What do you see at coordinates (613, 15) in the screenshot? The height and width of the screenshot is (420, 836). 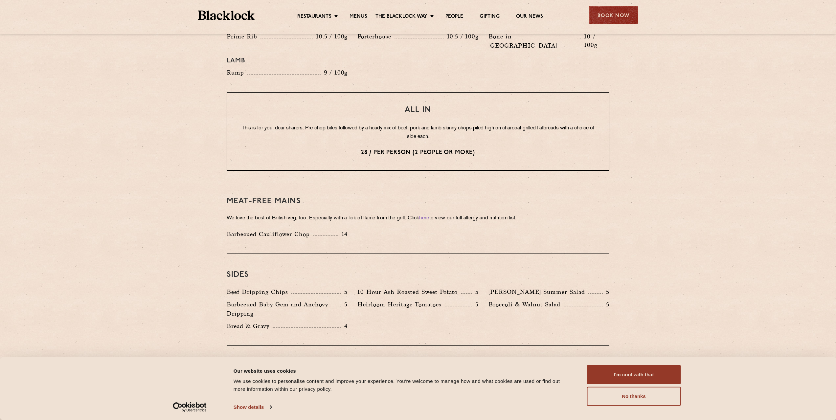 I see `div: Book Now` at bounding box center [613, 15].